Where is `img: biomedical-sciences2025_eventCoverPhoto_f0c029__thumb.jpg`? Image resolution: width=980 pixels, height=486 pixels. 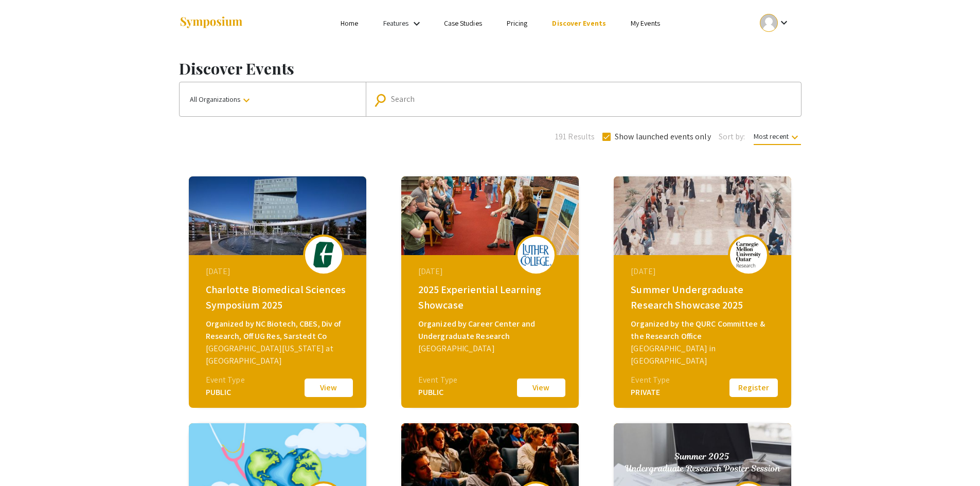 img: biomedical-sciences2025_eventCoverPhoto_f0c029__thumb.jpg is located at coordinates (277, 215).